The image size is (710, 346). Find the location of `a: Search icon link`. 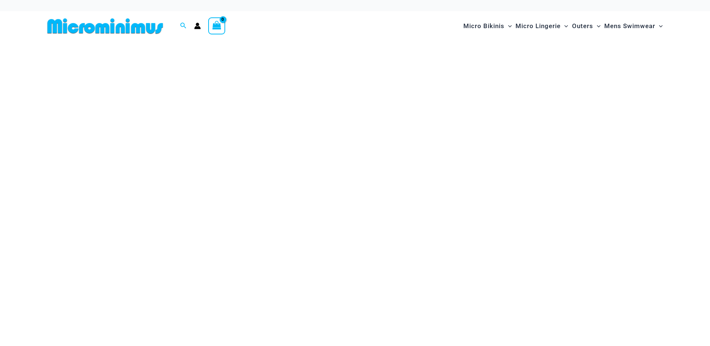

a: Search icon link is located at coordinates (183, 26).